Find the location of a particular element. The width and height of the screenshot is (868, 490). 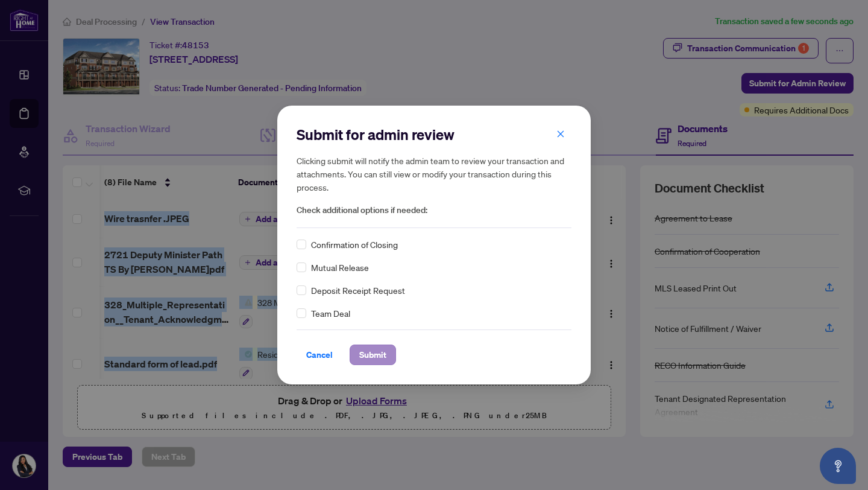

button: Submit is located at coordinates (373, 355).